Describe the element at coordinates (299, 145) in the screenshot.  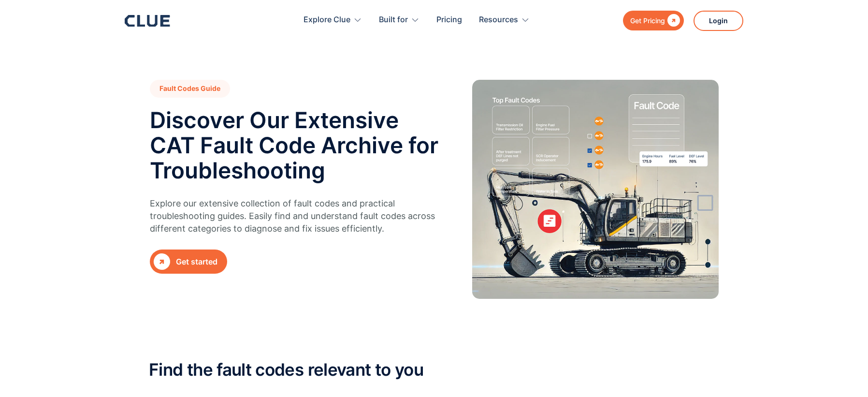
I see `h2: Discover Our Extensive CAT Fault Code Archive for Troubleshooting` at that location.